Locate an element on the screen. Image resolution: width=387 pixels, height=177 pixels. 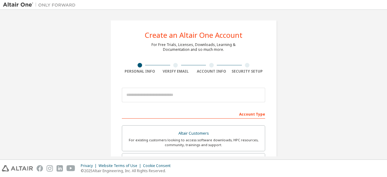
div: Security Setup is located at coordinates (247, 71).